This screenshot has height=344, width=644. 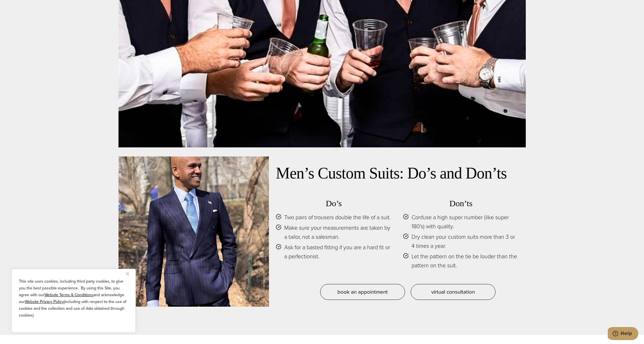 What do you see at coordinates (44, 301) in the screenshot?
I see `a: Website Privacy Policy` at bounding box center [44, 301].